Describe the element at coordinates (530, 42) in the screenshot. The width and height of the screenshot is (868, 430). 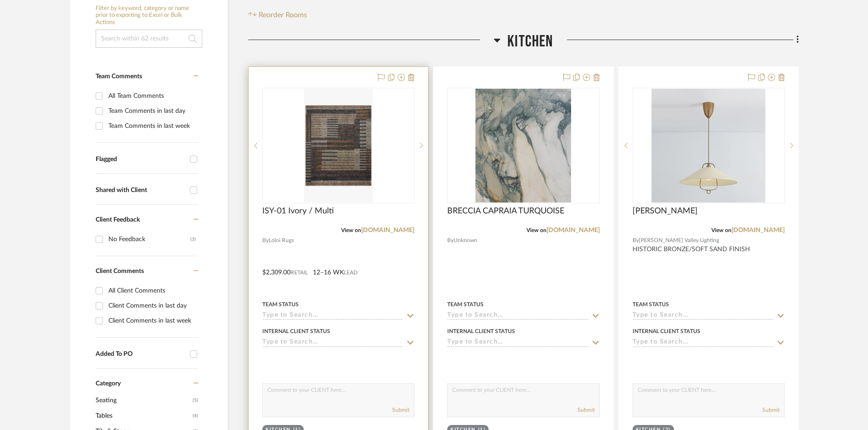
I see `span: Kitchen` at that location.